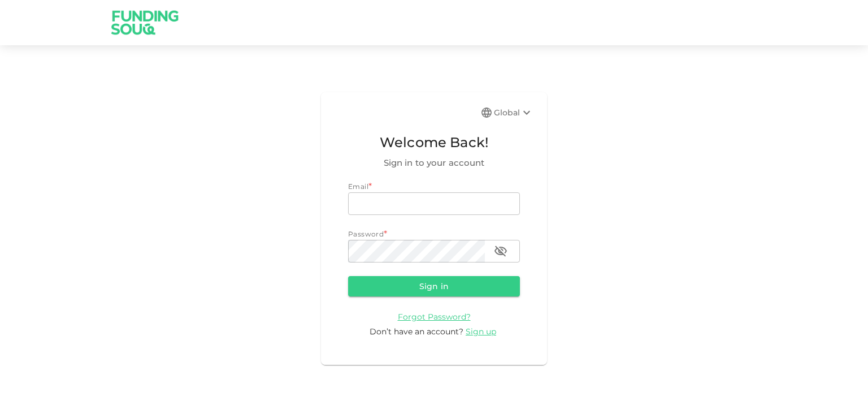 The image size is (868, 413). I want to click on span: Sign up, so click(481, 332).